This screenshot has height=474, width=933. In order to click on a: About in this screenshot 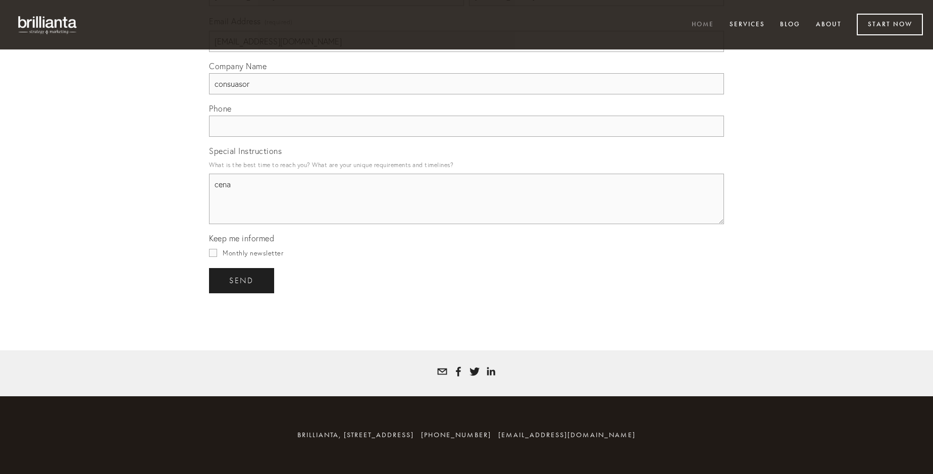, I will do `click(829, 25)`.